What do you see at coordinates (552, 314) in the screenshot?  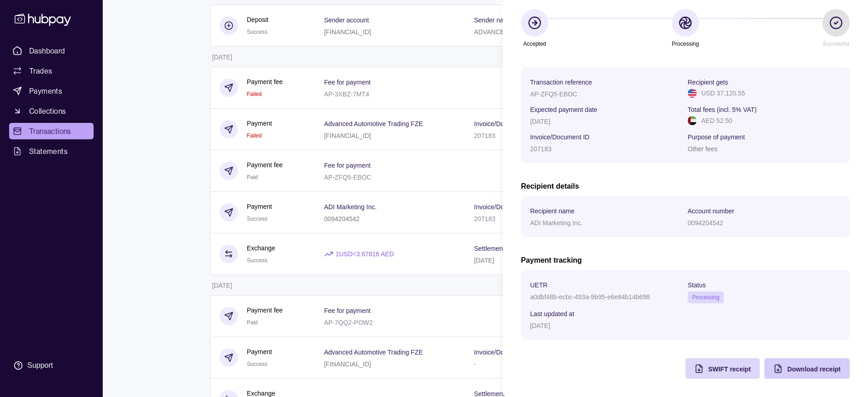 I see `p: Last updated at` at bounding box center [552, 314].